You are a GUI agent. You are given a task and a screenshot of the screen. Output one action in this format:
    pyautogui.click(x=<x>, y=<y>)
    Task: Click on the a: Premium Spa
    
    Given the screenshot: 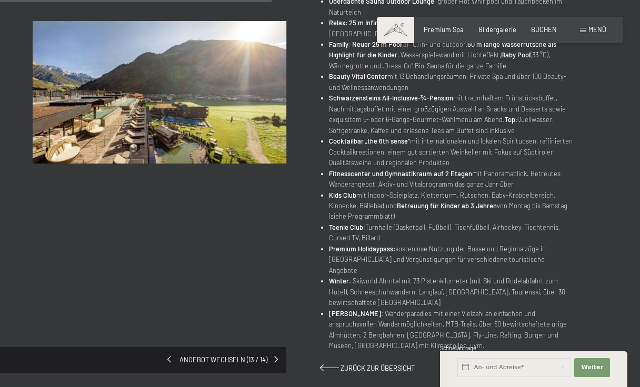 What is the action you would take?
    pyautogui.click(x=443, y=29)
    